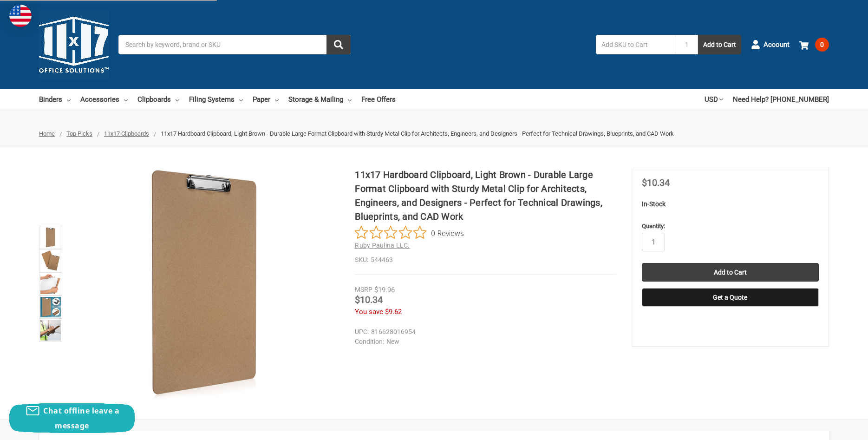 The width and height of the screenshot is (868, 440). What do you see at coordinates (485, 196) in the screenshot?
I see `h1: 11x17 Hardboard Clipboard, Light Brown - Durable Large Format Clipboard with Sturdy Metal Clip fo...` at bounding box center [485, 196].